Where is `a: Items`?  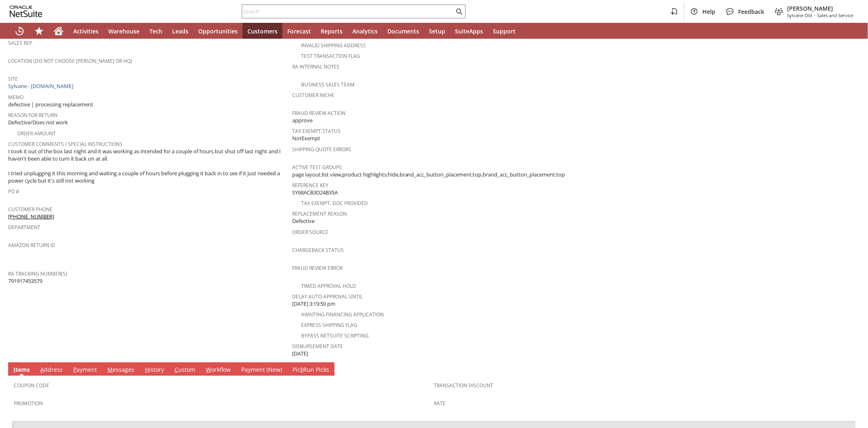 a: Items is located at coordinates (22, 370).